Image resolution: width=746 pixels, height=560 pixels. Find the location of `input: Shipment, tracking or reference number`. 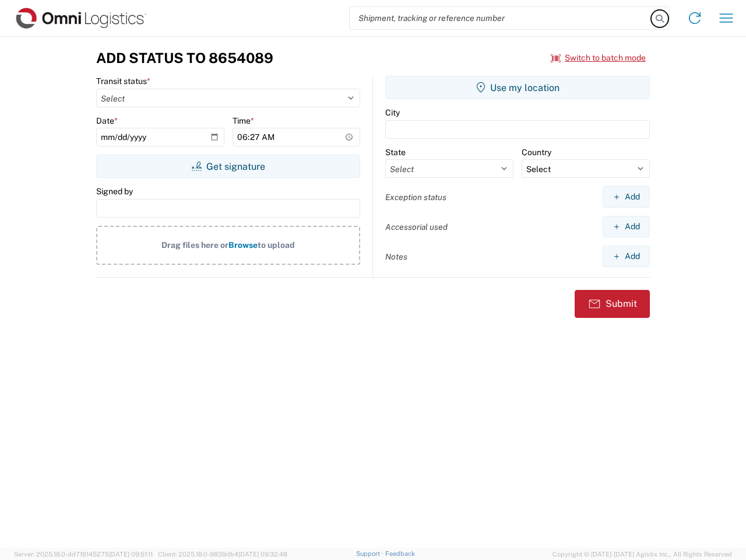

input: Shipment, tracking or reference number is located at coordinates (501, 18).